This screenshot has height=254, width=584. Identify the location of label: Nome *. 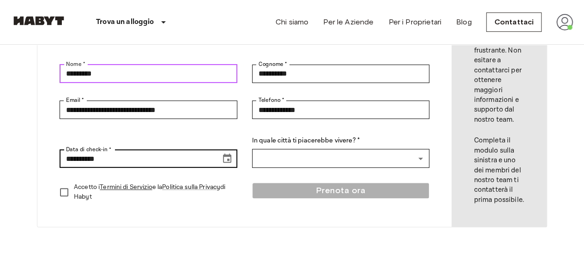
(75, 64).